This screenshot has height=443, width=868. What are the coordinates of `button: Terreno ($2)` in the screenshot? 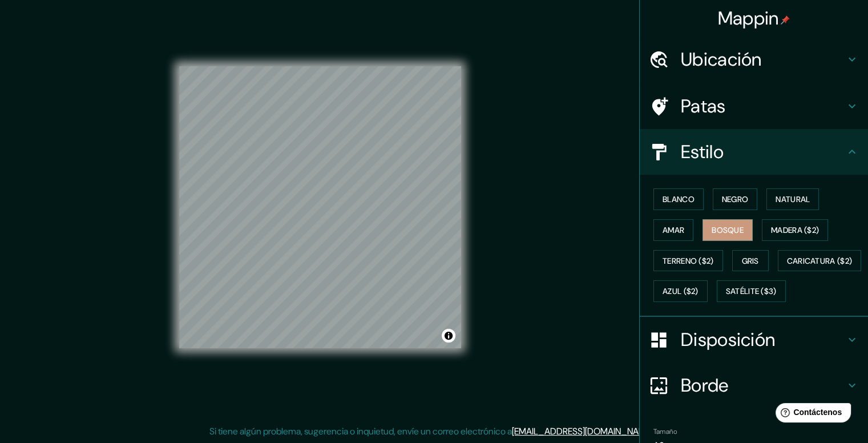 It's located at (688, 261).